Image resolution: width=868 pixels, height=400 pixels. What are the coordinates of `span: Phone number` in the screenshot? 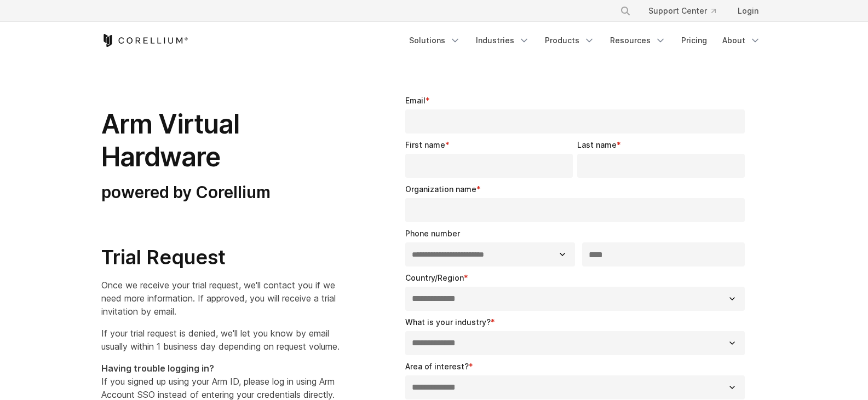 It's located at (433, 233).